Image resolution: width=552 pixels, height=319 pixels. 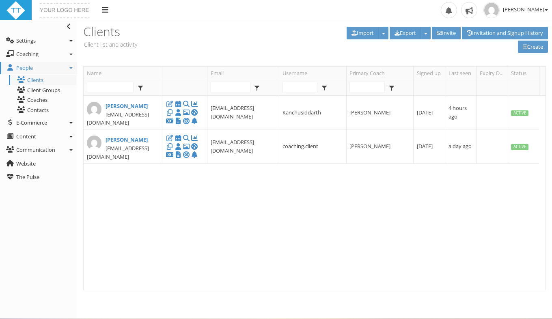 What do you see at coordinates (43, 110) in the screenshot?
I see `a: Contacts` at bounding box center [43, 110].